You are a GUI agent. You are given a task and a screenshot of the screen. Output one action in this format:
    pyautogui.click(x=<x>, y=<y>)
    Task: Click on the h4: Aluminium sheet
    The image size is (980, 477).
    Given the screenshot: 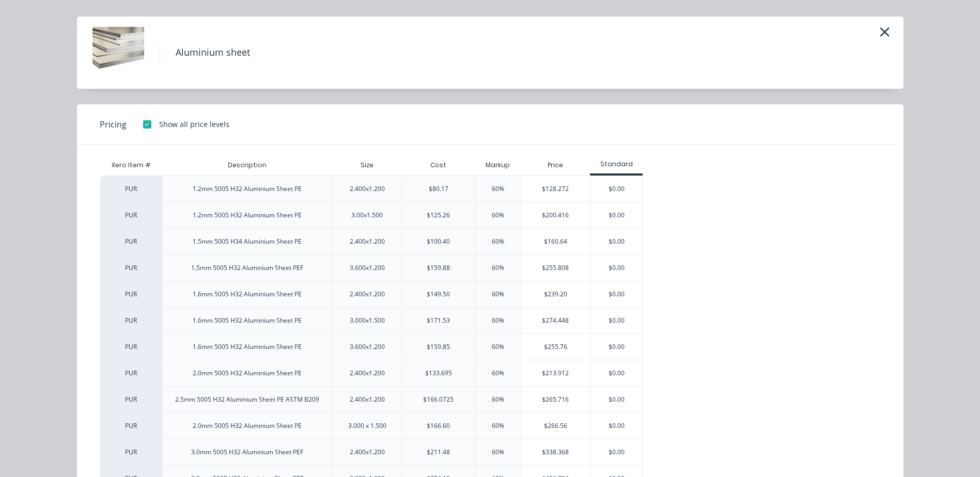 What is the action you would take?
    pyautogui.click(x=212, y=53)
    